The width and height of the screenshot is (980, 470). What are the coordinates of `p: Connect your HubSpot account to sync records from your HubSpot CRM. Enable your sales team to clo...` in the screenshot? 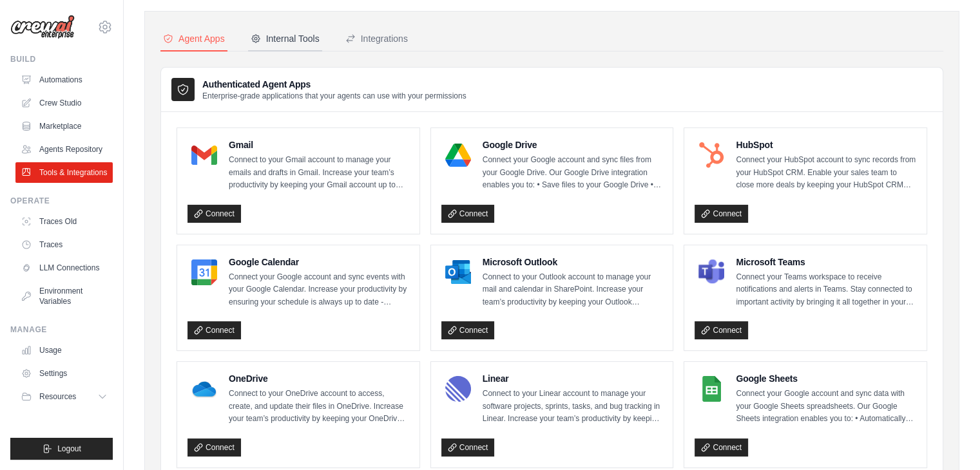 It's located at (827, 173).